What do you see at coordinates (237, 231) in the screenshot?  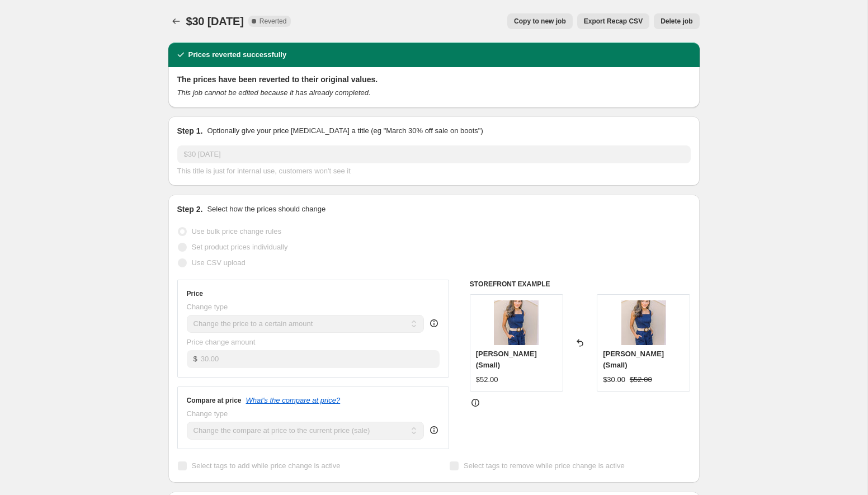 I see `span: Use bulk price change rules` at bounding box center [237, 231].